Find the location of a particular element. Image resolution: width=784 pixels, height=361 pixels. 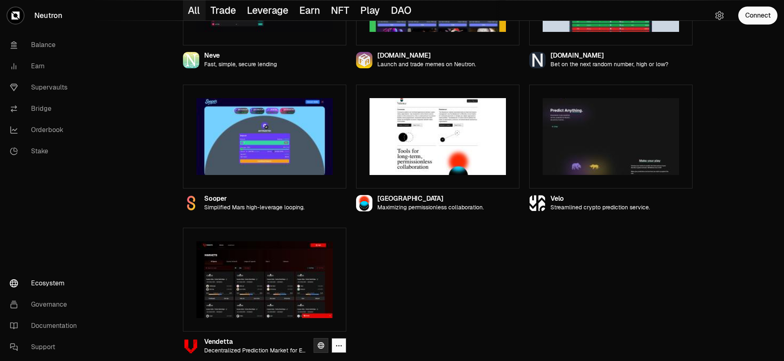

button: Earn is located at coordinates (310, 10).